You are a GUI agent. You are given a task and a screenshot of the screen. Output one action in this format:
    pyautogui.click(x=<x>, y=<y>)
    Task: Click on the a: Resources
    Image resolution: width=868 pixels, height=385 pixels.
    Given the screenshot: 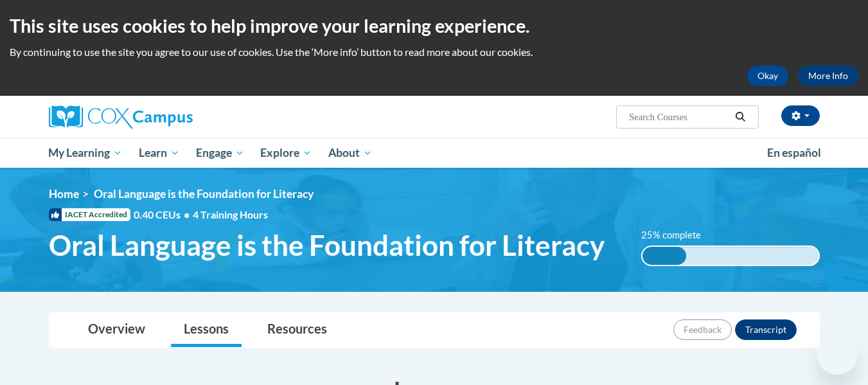 What is the action you would take?
    pyautogui.click(x=297, y=330)
    